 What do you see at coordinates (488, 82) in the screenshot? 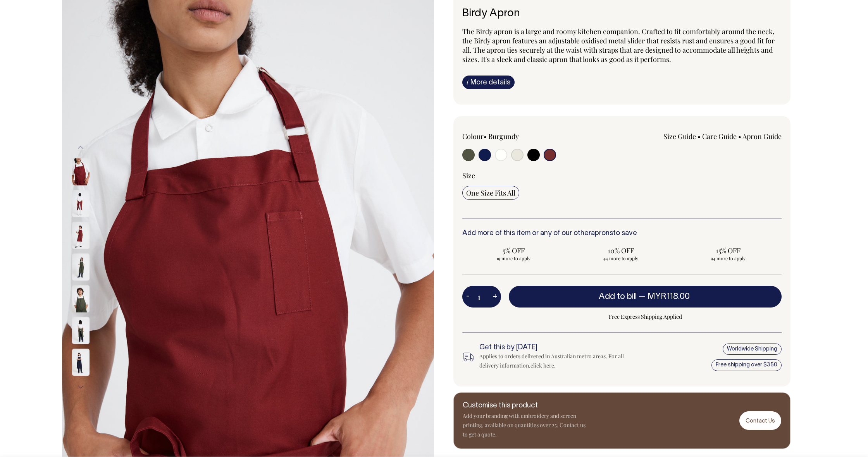
I see `a: iMore details` at bounding box center [488, 82].